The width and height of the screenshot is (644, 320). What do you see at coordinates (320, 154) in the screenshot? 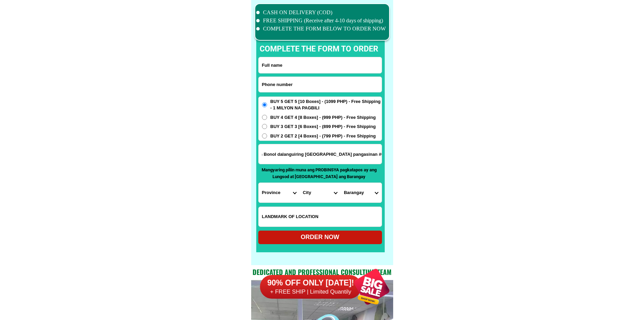
I see `input: Input address` at bounding box center [320, 154].